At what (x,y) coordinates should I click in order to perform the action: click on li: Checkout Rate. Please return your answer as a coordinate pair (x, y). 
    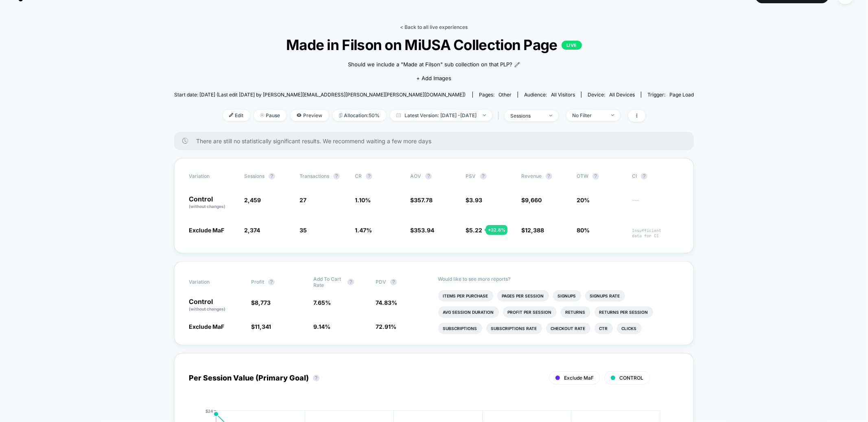
    Looking at the image, I should click on (569, 328).